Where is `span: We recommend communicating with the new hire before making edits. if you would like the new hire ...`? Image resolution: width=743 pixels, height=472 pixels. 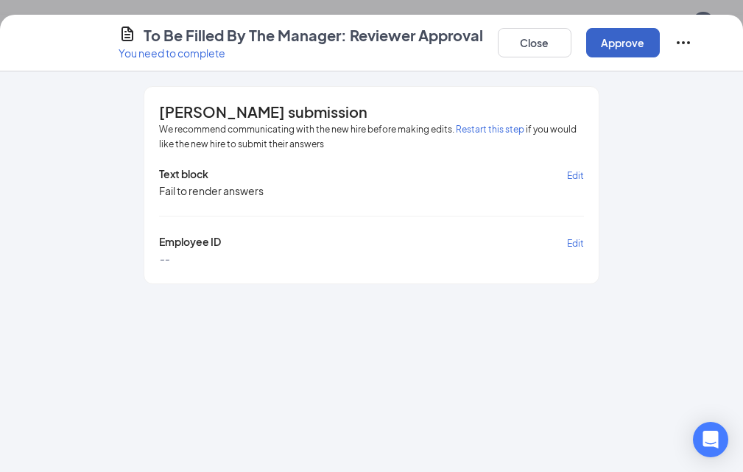 span: We recommend communicating with the new hire before making edits. if you would like the new hire ... is located at coordinates (371, 137).